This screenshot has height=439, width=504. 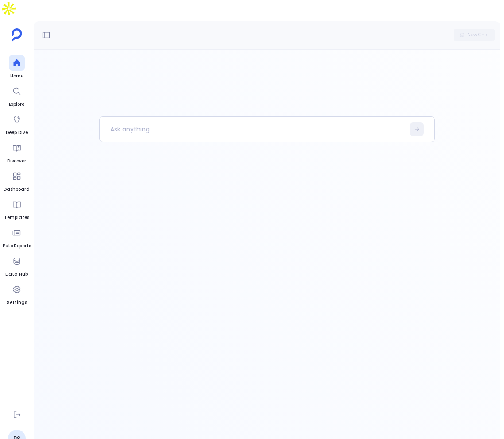 I want to click on a: Discover, so click(x=17, y=152).